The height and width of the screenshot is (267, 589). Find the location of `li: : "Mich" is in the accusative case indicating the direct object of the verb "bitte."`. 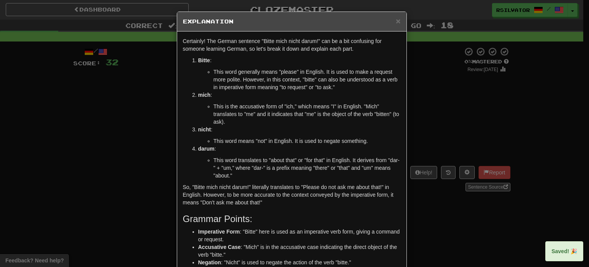

li: : "Mich" is in the accusative case indicating the direct object of the verb "bitte." is located at coordinates (300, 251).